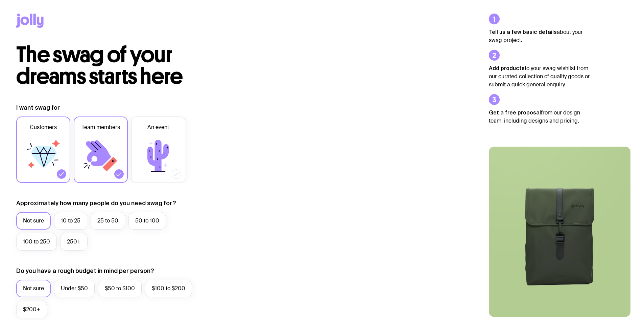 Image resolution: width=644 pixels, height=320 pixels. I want to click on p: about your swag project., so click(540, 36).